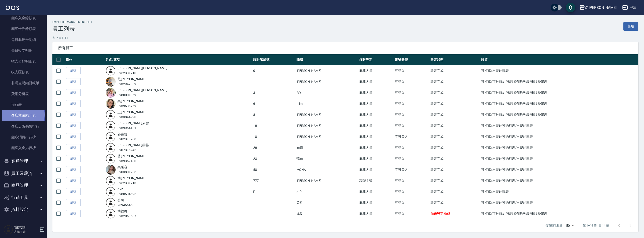  Describe the element at coordinates (554, 226) in the screenshot. I see `p: 每頁顯示數量` at that location.